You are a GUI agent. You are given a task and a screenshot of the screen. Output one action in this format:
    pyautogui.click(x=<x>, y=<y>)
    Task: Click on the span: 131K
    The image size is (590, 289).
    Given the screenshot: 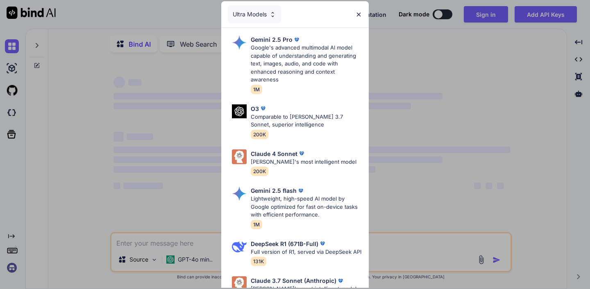 What is the action you would take?
    pyautogui.click(x=259, y=261)
    